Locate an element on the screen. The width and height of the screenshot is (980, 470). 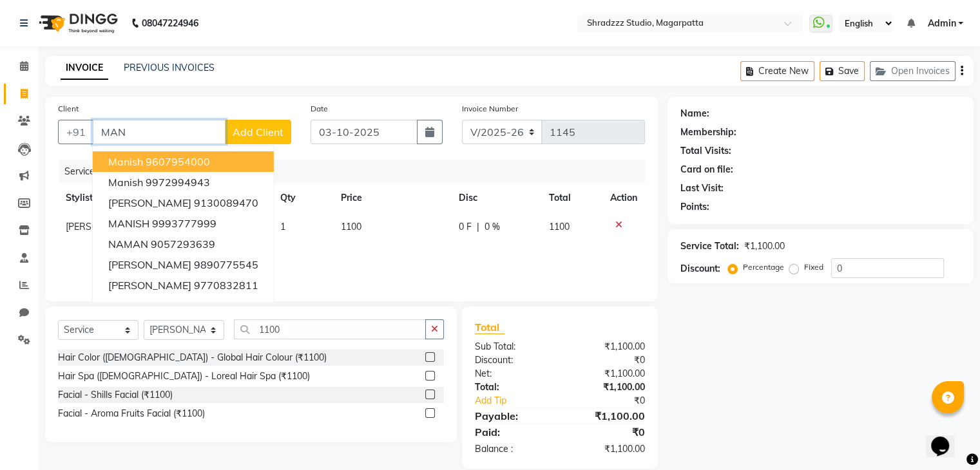
div: Payable: is located at coordinates (513, 416).